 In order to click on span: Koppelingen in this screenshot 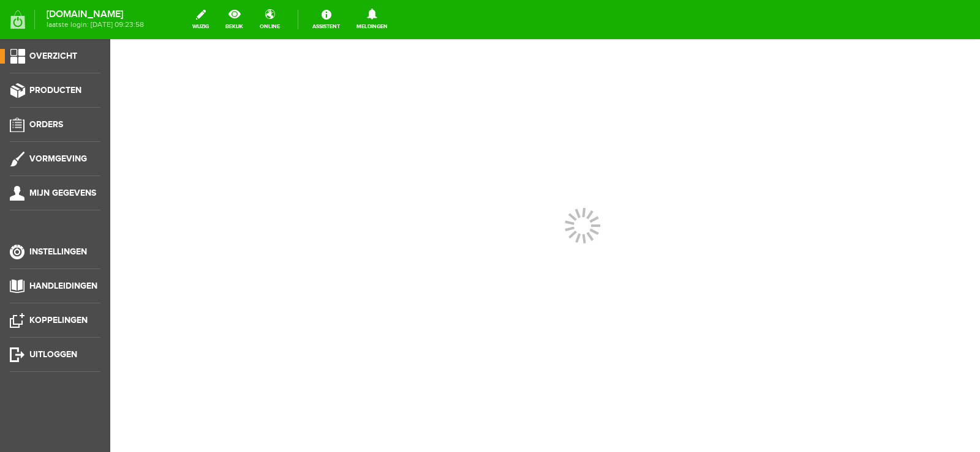, I will do `click(58, 320)`.